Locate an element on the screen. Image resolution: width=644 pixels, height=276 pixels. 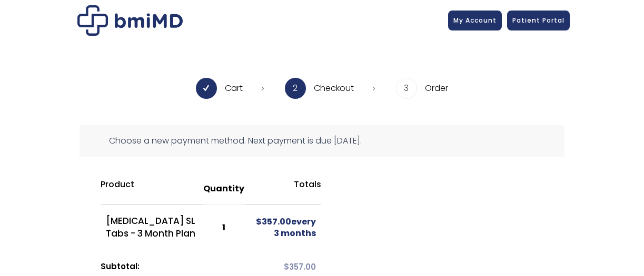
div: Checkout is located at coordinates (130, 21).